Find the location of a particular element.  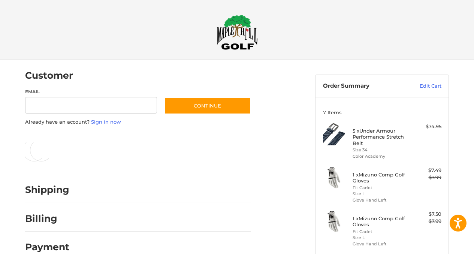

h3: Order Summary is located at coordinates (363, 86).